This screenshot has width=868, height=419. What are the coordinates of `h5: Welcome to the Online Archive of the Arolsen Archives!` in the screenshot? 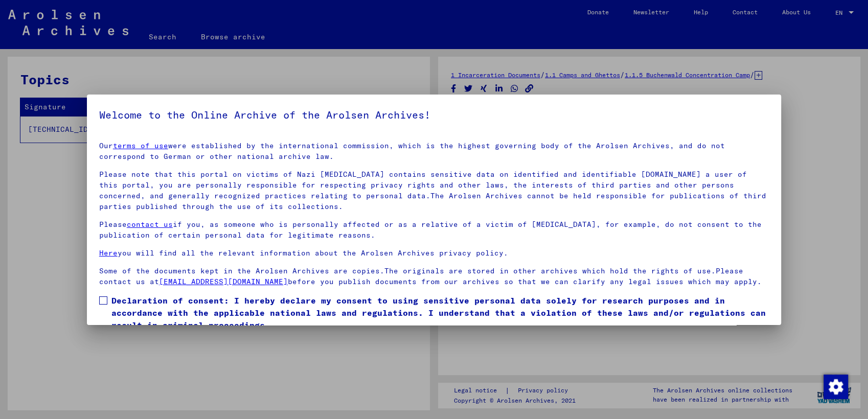 It's located at (434, 115).